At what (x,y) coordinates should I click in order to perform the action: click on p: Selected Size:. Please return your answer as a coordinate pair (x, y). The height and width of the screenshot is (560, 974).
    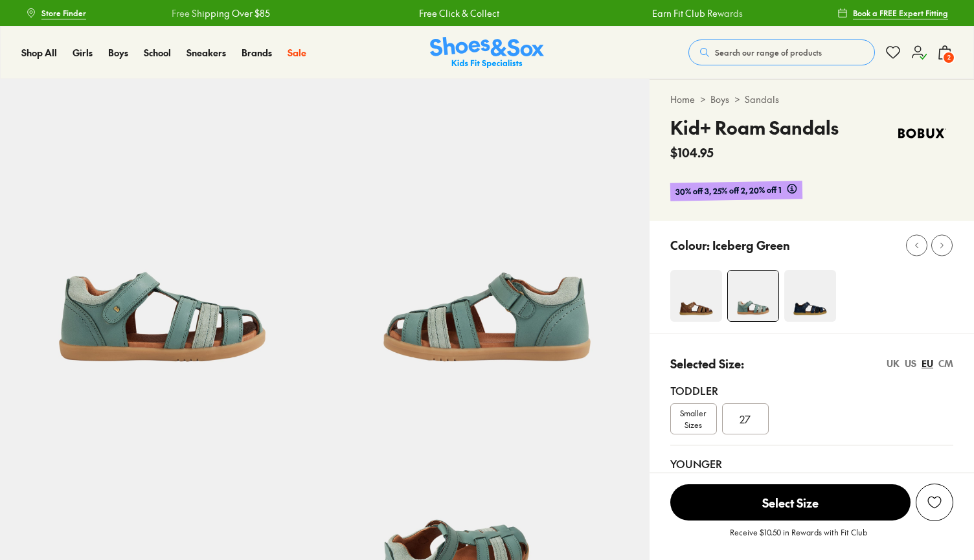
    Looking at the image, I should click on (707, 363).